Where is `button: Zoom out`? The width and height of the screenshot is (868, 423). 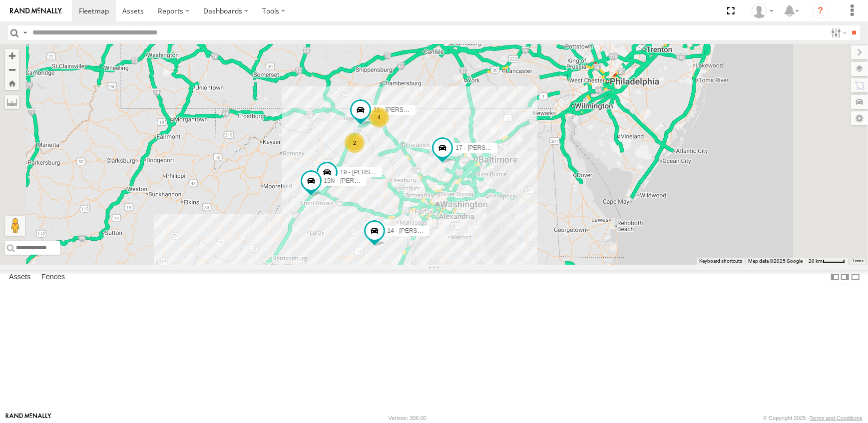 button: Zoom out is located at coordinates (12, 69).